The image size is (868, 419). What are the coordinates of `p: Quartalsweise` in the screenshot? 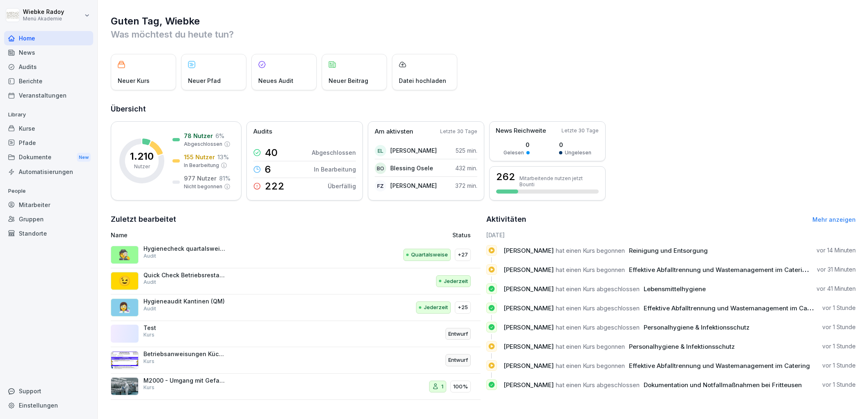 It's located at (429, 255).